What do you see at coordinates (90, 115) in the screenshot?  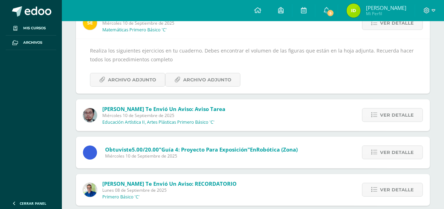 I see `img: 5fac68162d5e1b6fbd390a6ac50e103d.png` at bounding box center [90, 115].